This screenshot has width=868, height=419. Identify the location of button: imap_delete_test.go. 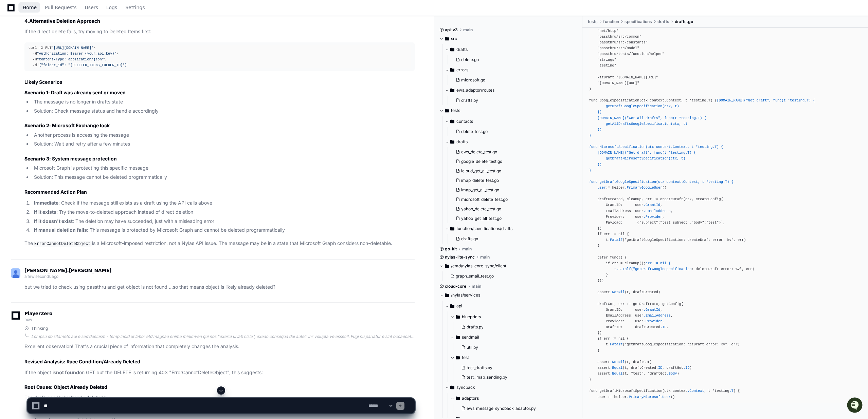
(513, 181).